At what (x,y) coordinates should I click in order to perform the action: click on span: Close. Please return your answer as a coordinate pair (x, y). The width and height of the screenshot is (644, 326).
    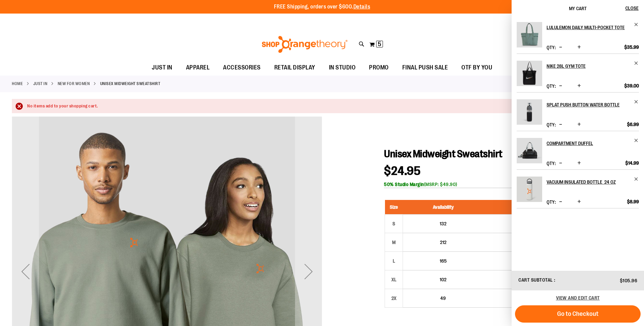
    Looking at the image, I should click on (631, 8).